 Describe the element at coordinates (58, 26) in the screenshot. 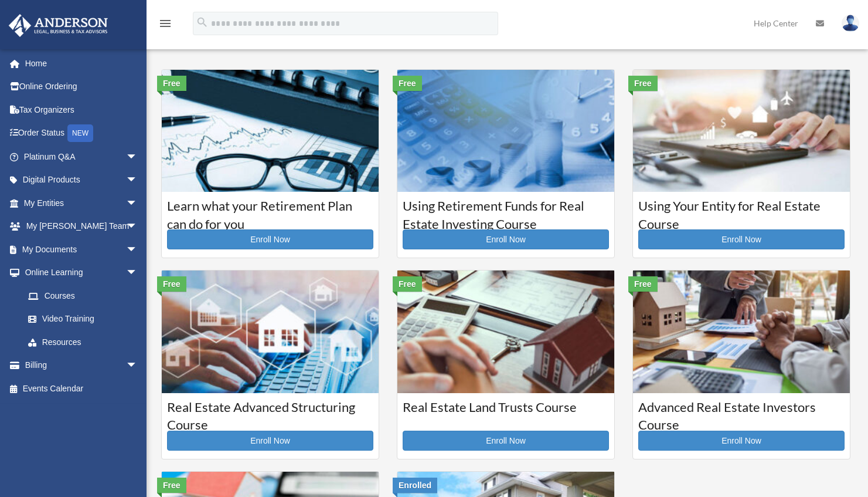

I see `img: Anderson Advisors Platinum Portal` at that location.